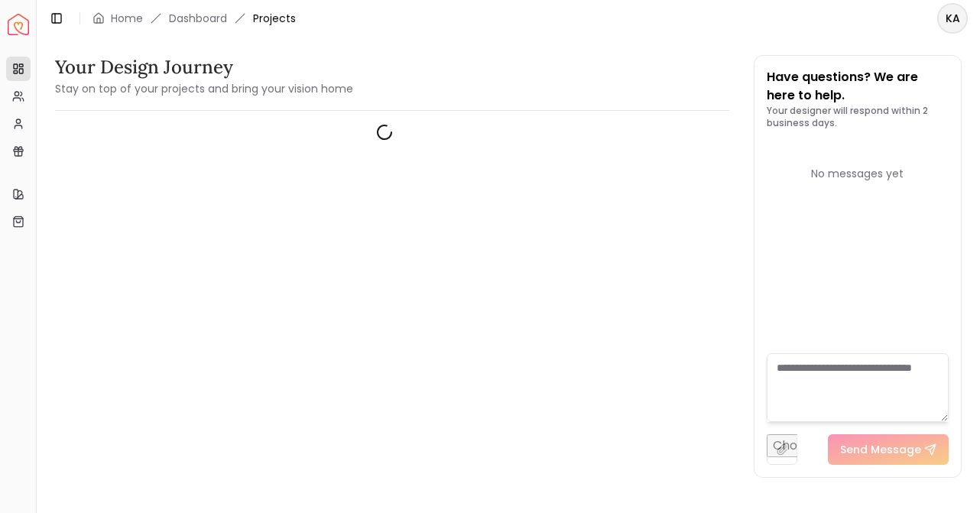  What do you see at coordinates (204, 67) in the screenshot?
I see `h3: Your Design Journey` at bounding box center [204, 67].